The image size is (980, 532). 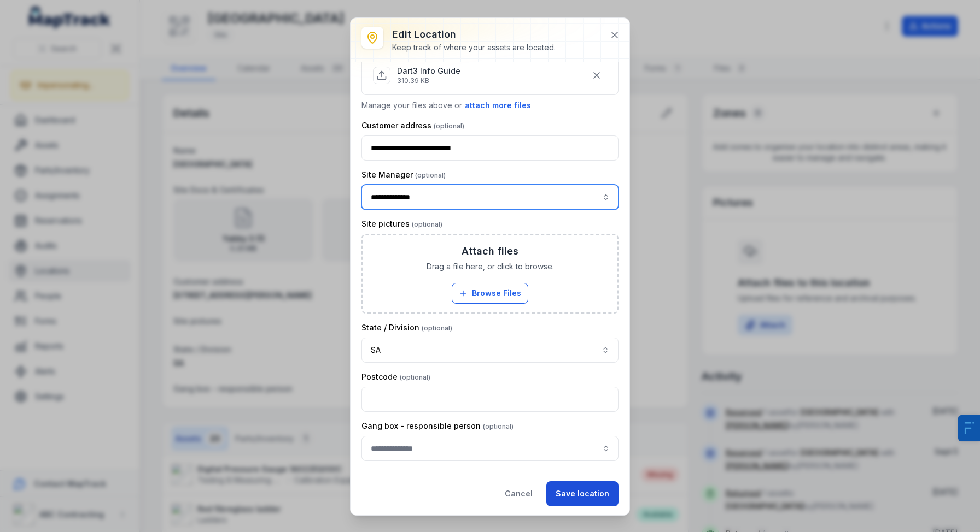 I want to click on div: Keep track of where your assets are located., so click(x=474, y=48).